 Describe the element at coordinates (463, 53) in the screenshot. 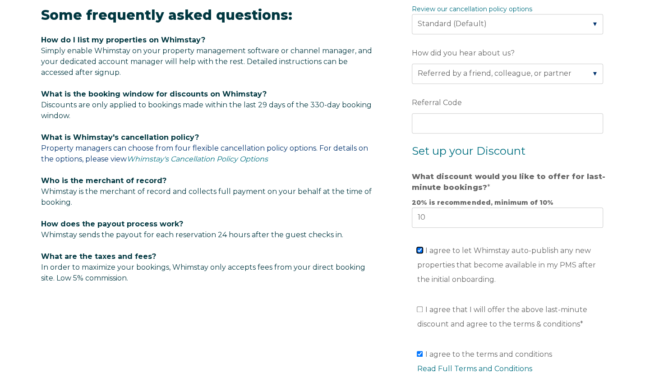

I see `span: How did you hear about us?` at that location.